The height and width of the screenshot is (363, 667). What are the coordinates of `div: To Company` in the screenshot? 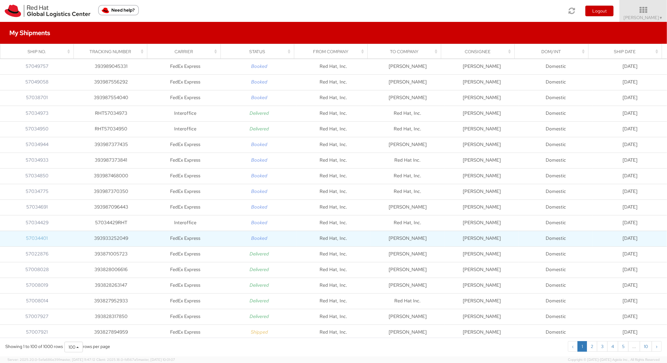 It's located at (406, 52).